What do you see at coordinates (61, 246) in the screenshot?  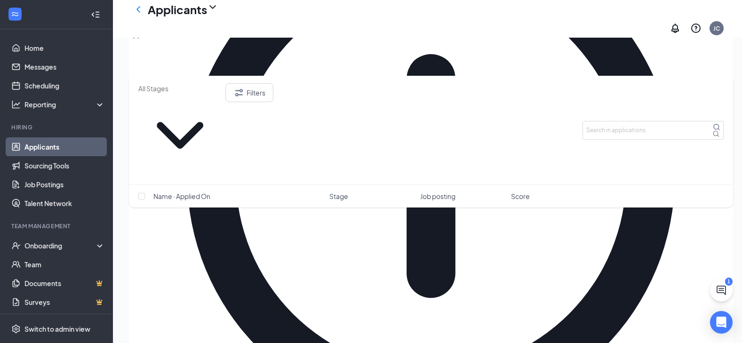 I see `div: Onboarding` at bounding box center [61, 246].